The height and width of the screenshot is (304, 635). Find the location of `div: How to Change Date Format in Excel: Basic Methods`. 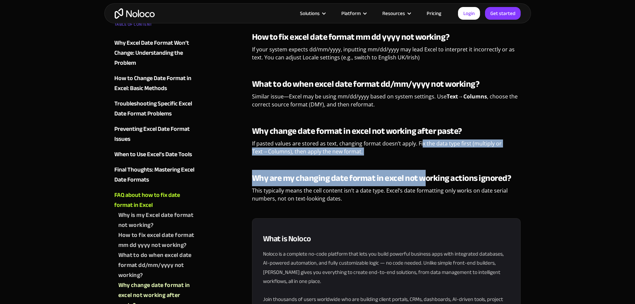

div: How to Change Date Format in Excel: Basic Methods is located at coordinates (155, 83).